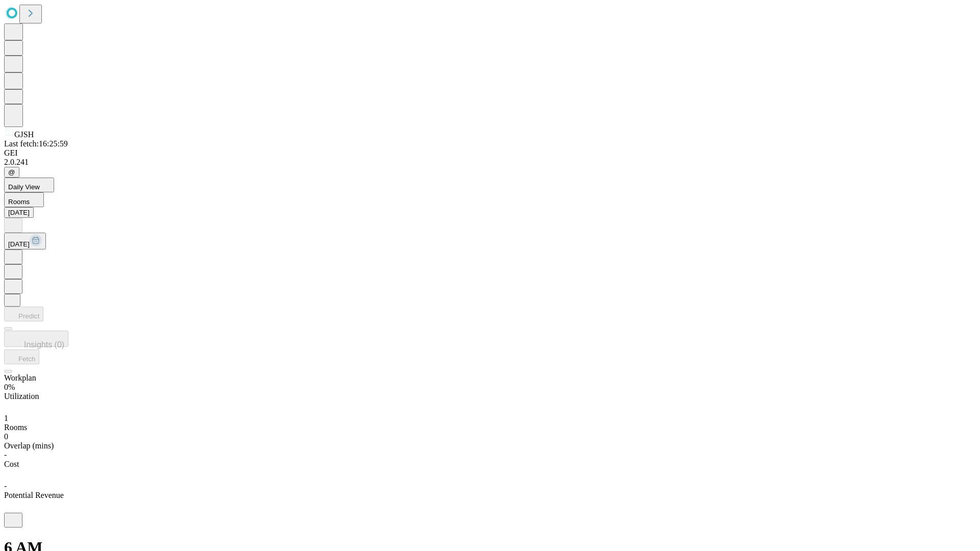  What do you see at coordinates (34, 495) in the screenshot?
I see `span: Potential Revenue` at bounding box center [34, 495].